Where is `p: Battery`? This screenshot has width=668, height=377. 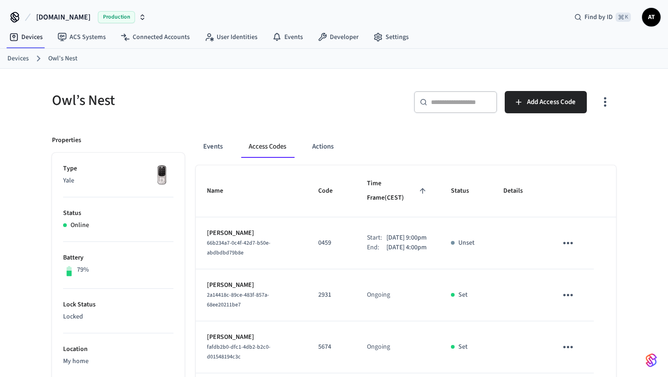 p: Battery is located at coordinates (118, 258).